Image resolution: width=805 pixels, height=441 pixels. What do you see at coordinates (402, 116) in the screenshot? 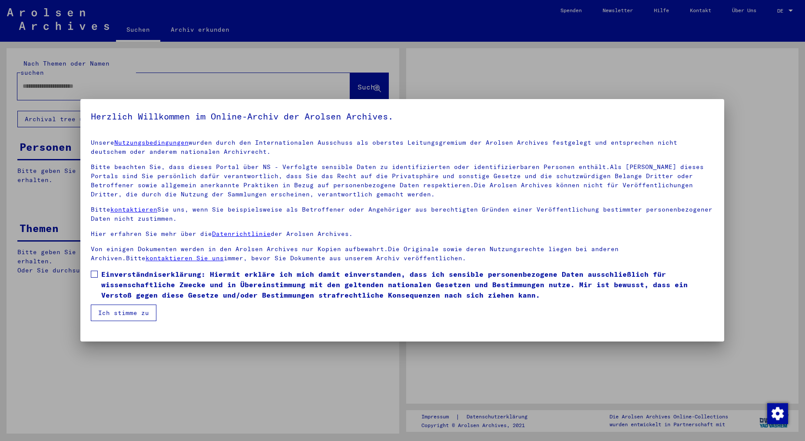
I see `h5: Herzlich Willkommen im Online-Archiv der Arolsen Archives.` at bounding box center [402, 116].